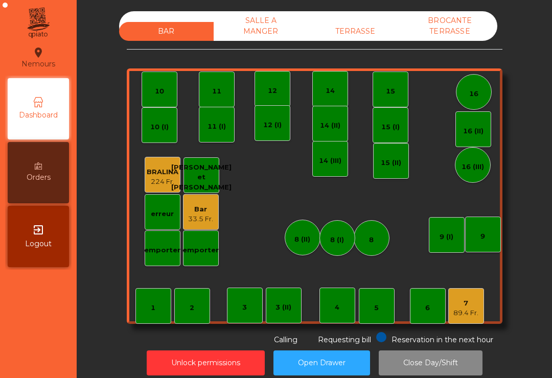 The image size is (552, 378). Describe the element at coordinates (449, 26) in the screenshot. I see `div: BROCANTE TERRASSE` at that location.